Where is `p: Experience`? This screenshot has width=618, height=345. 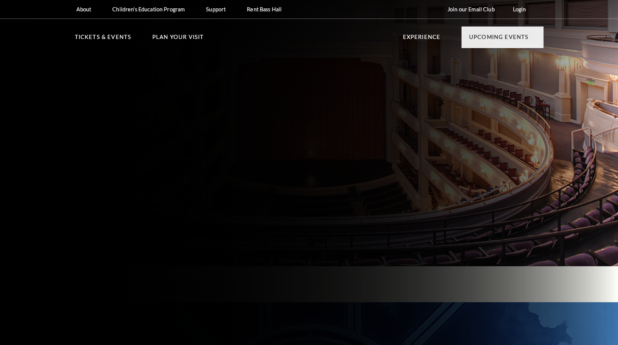
p: Experience is located at coordinates (422, 39).